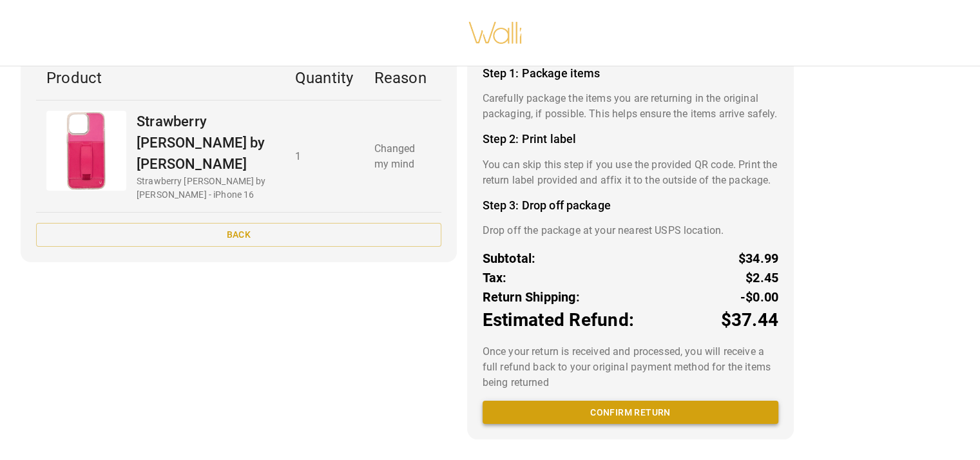  What do you see at coordinates (495, 278) in the screenshot?
I see `p: Tax:` at bounding box center [495, 278].